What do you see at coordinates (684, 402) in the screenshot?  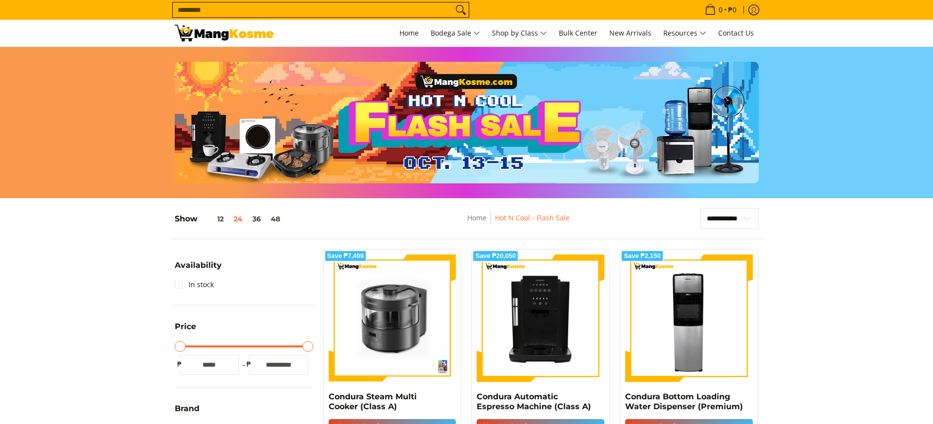 I see `a: Condura Bottom Loading Water Dispenser (Premium)` at bounding box center [684, 402].